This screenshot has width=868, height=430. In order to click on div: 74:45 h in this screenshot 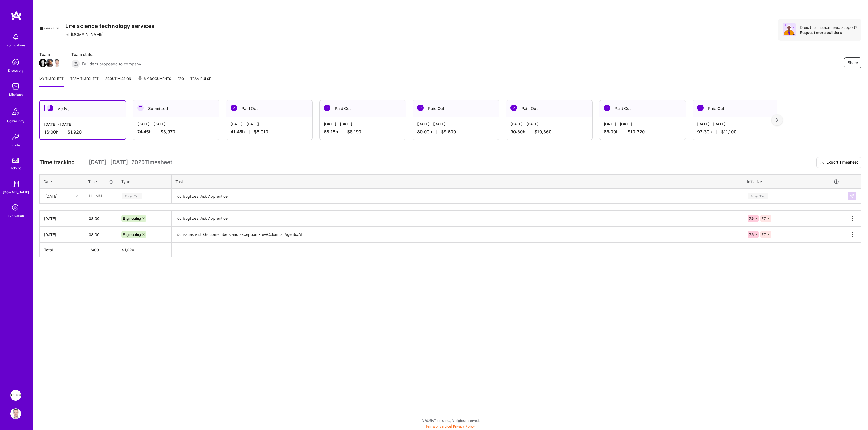, I will do `click(176, 132)`.